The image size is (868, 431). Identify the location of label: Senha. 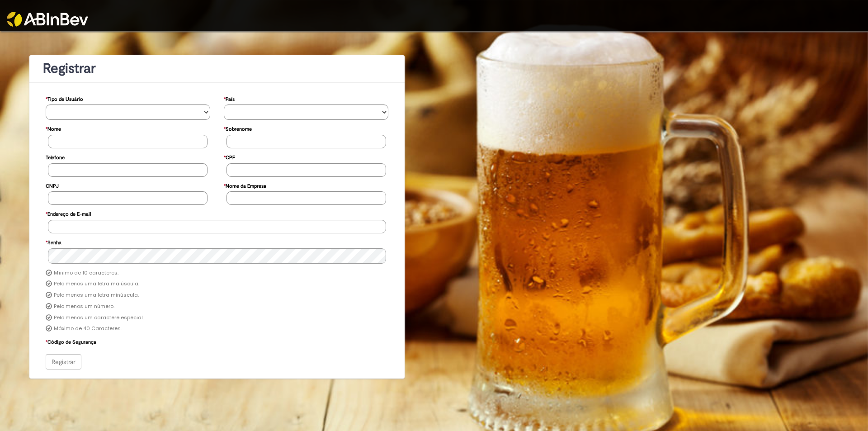
(53, 241).